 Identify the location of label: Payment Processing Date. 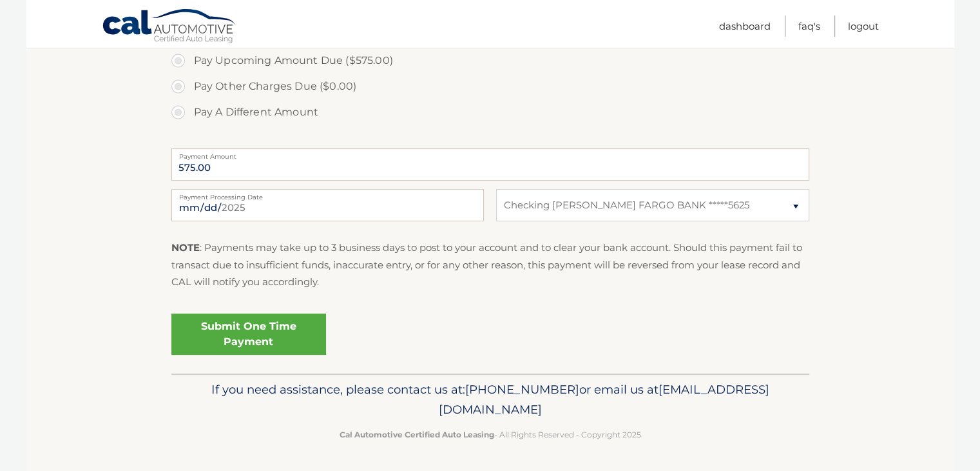
(328, 194).